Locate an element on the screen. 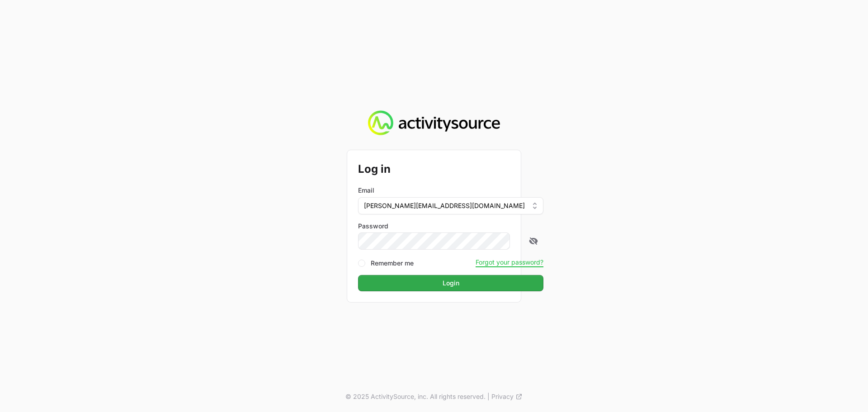 The height and width of the screenshot is (412, 868). label: Password is located at coordinates (450, 226).